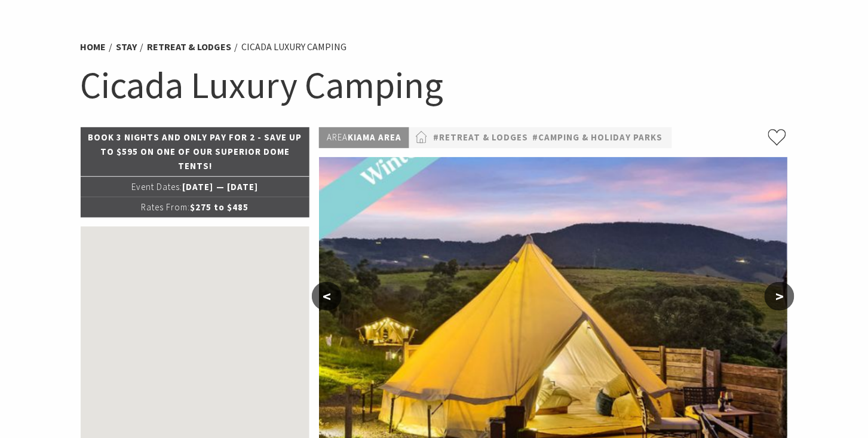 The image size is (868, 438). What do you see at coordinates (434, 85) in the screenshot?
I see `h1: Cicada Luxury Camping` at bounding box center [434, 85].